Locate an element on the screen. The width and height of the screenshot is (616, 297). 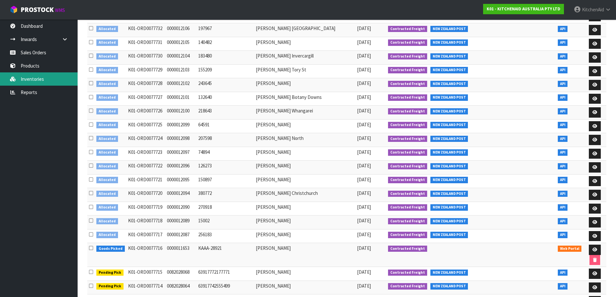
span: ProStock is located at coordinates (37, 10).